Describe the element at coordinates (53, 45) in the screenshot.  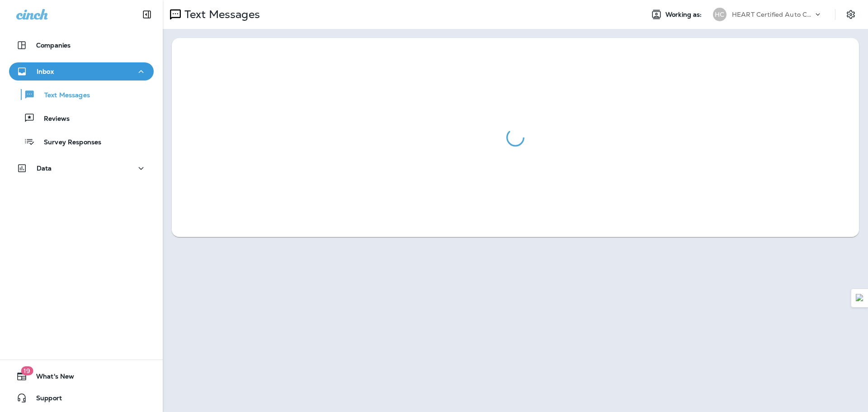
I see `p: Companies` at that location.